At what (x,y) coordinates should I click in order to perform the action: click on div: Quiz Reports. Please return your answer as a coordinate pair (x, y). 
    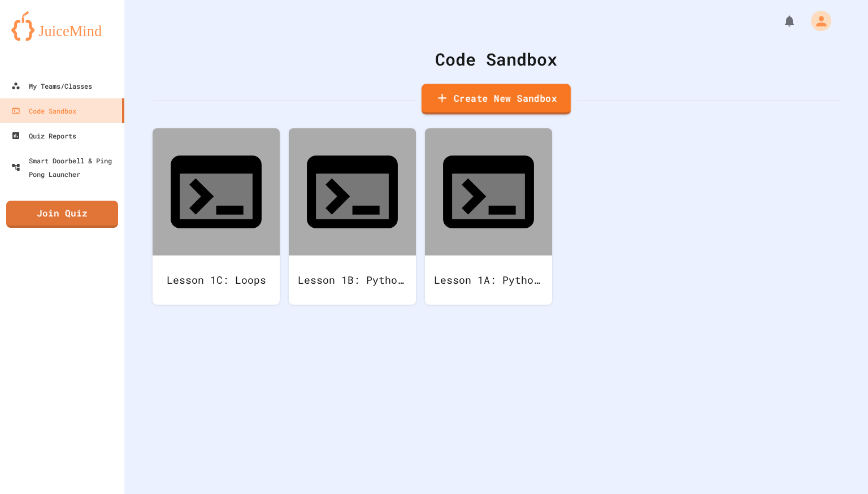
    Looking at the image, I should click on (44, 136).